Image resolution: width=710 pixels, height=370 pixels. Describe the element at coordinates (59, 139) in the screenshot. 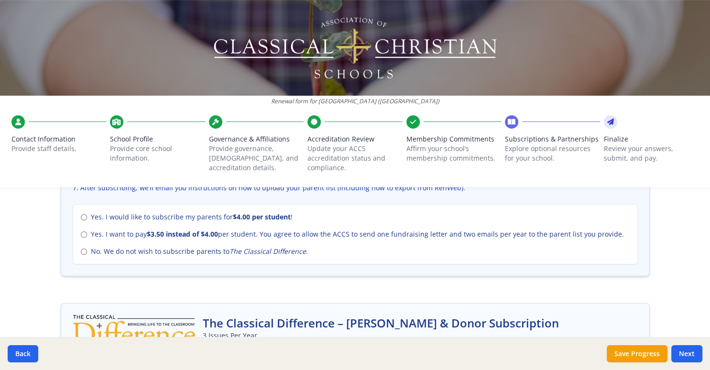

I see `span: Contact Information` at that location.